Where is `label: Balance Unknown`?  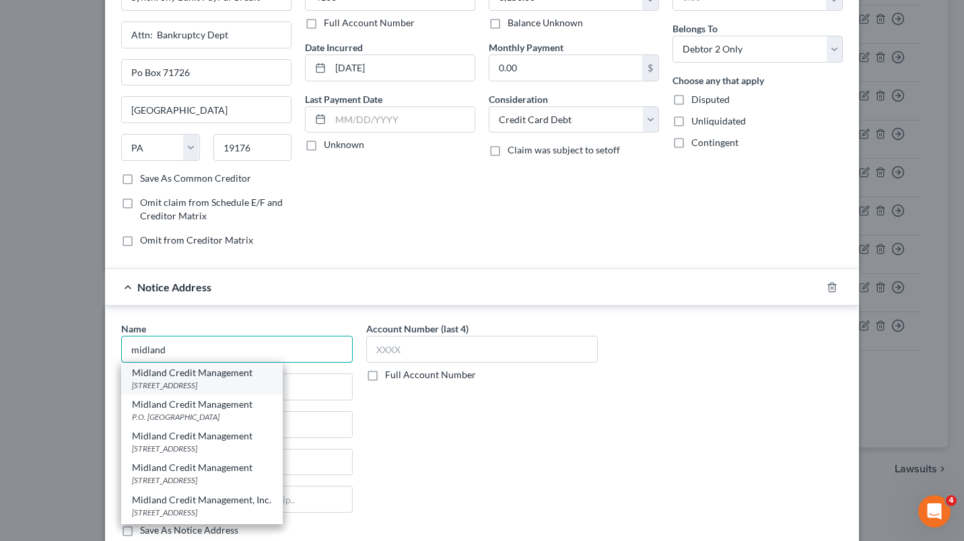 label: Balance Unknown is located at coordinates (545, 23).